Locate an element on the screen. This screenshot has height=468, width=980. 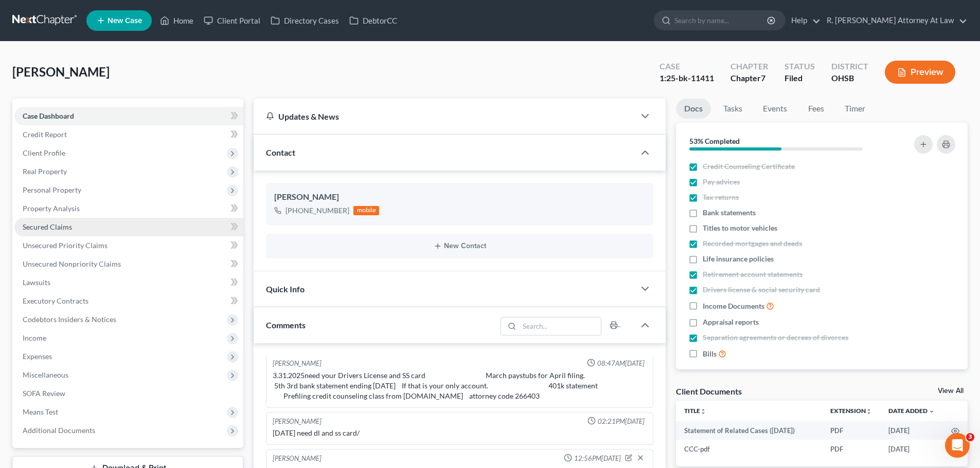
span: Tax returns is located at coordinates (721, 197).